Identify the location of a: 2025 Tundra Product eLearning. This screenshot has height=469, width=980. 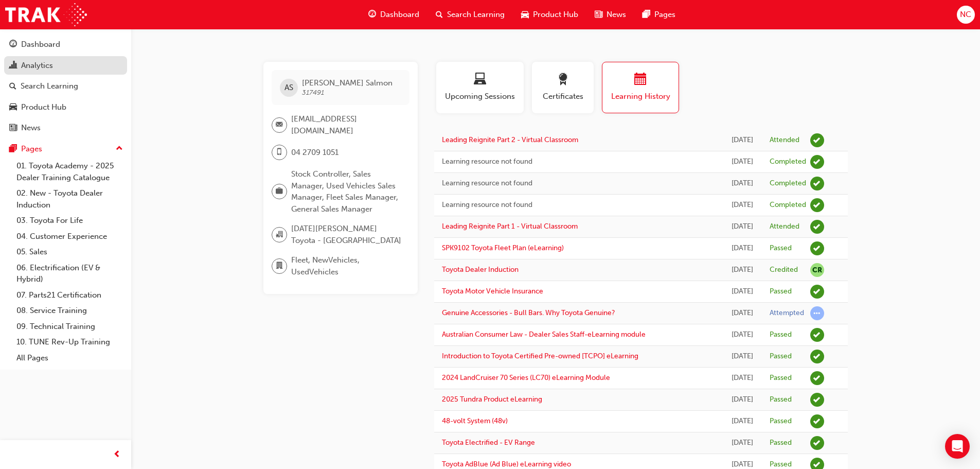
(492, 399).